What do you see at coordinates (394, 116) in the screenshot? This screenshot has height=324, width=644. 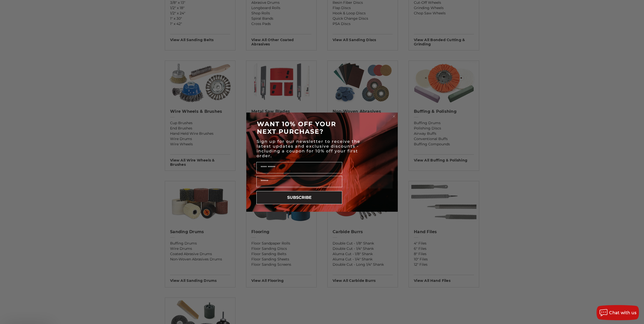 I see `button: Close dialog` at bounding box center [394, 116].